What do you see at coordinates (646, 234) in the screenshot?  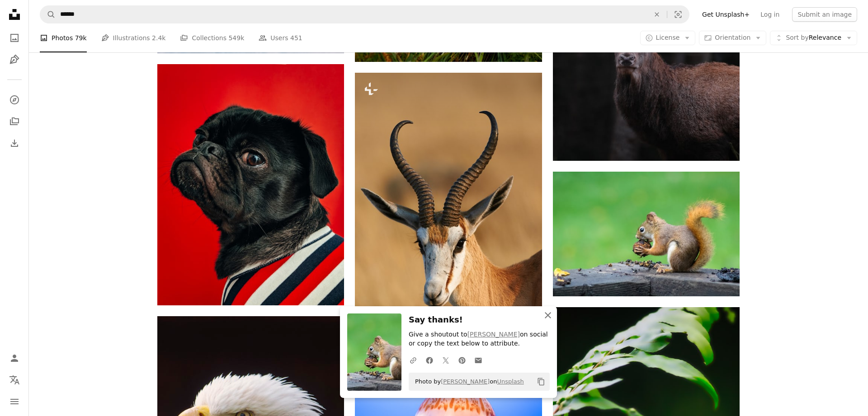 I see `img: brown squirrel eating nuts` at bounding box center [646, 234].